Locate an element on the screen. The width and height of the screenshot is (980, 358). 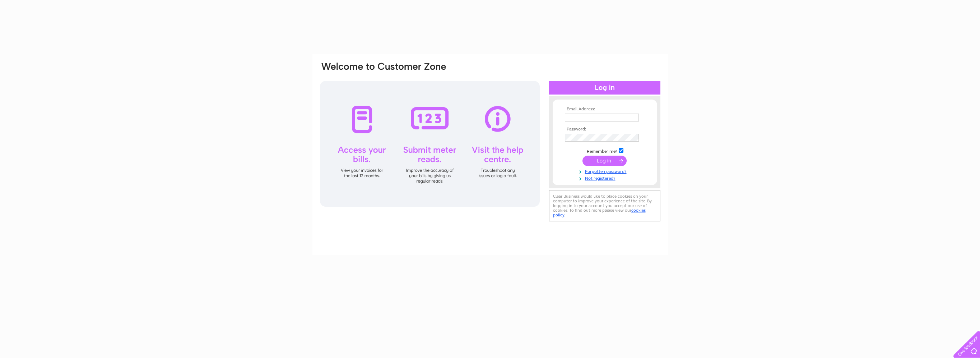
td: Remember me? is located at coordinates (605, 150).